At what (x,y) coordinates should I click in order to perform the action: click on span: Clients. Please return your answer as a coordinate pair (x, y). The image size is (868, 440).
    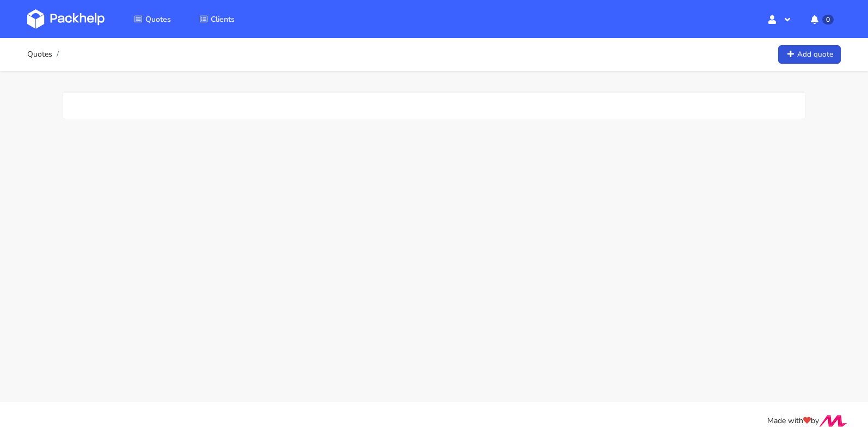
    Looking at the image, I should click on (223, 19).